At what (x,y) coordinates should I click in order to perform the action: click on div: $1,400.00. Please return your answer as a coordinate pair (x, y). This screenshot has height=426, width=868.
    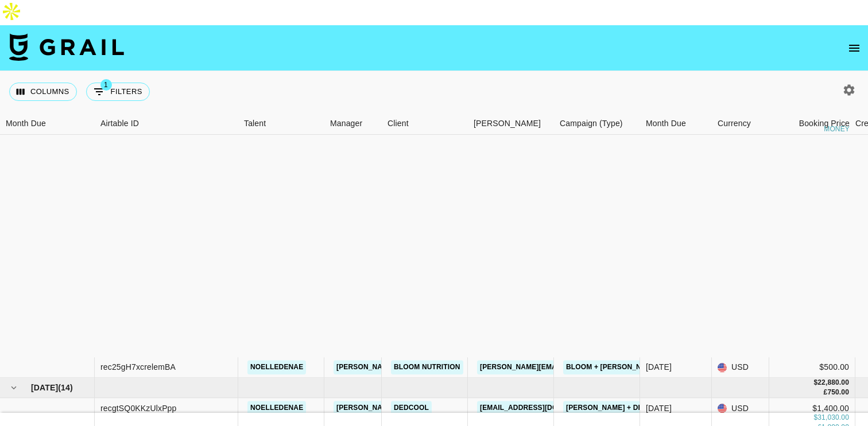
    Looking at the image, I should click on (813, 409).